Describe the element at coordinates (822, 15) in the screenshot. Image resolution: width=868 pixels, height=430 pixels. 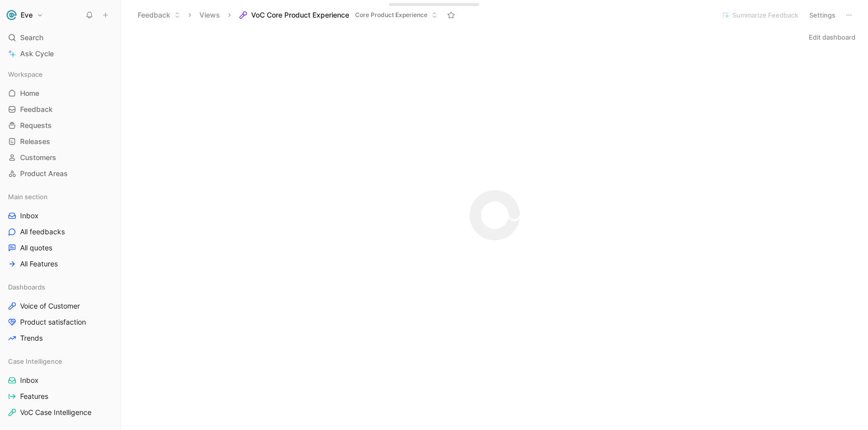
I see `button: Settings` at that location.